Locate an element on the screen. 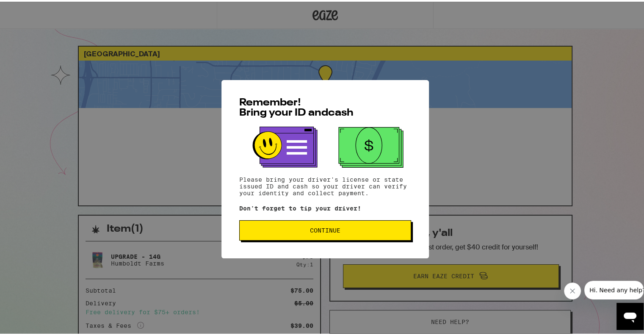 This screenshot has width=644, height=335. span: Hi. Need any help? is located at coordinates (33, 9).